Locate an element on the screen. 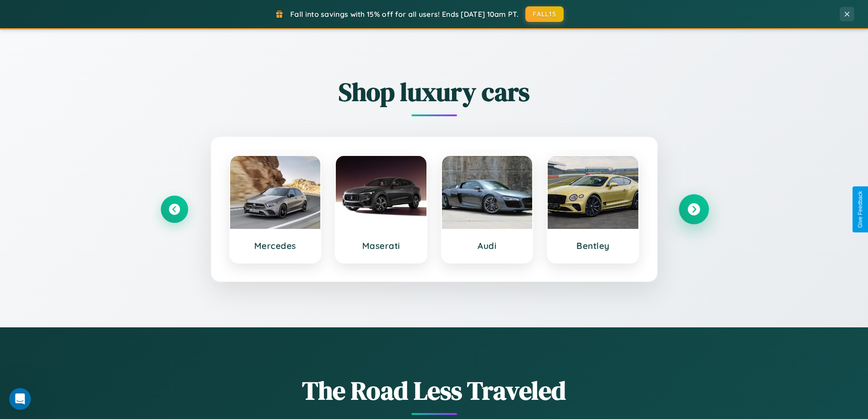 The width and height of the screenshot is (868, 419). div: Give Feedback is located at coordinates (860, 209).